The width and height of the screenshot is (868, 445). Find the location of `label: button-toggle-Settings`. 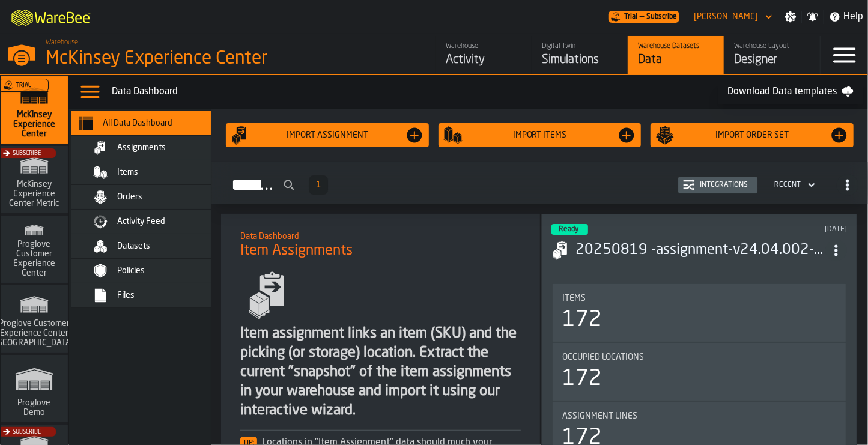

label: button-toggle-Settings is located at coordinates (791, 17).